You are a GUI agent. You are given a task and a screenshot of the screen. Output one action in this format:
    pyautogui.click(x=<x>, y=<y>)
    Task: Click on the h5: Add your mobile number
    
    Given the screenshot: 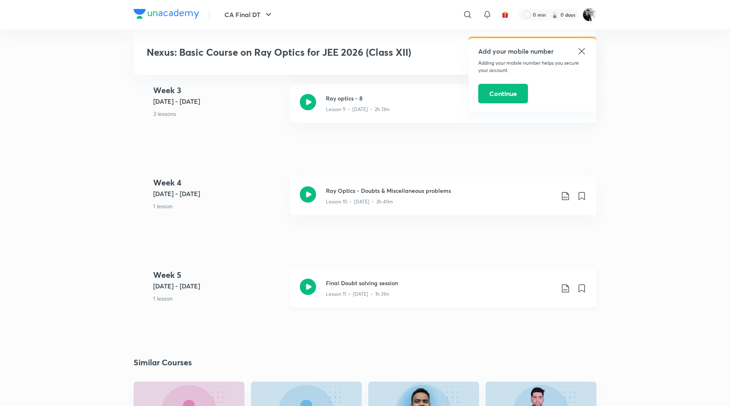 What is the action you would take?
    pyautogui.click(x=532, y=51)
    